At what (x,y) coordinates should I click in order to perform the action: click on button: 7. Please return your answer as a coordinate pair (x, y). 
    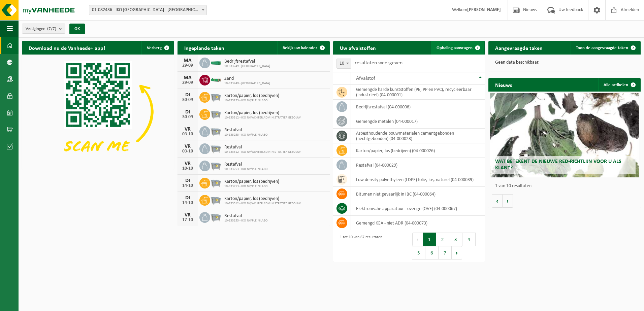
    Looking at the image, I should click on (445, 252).